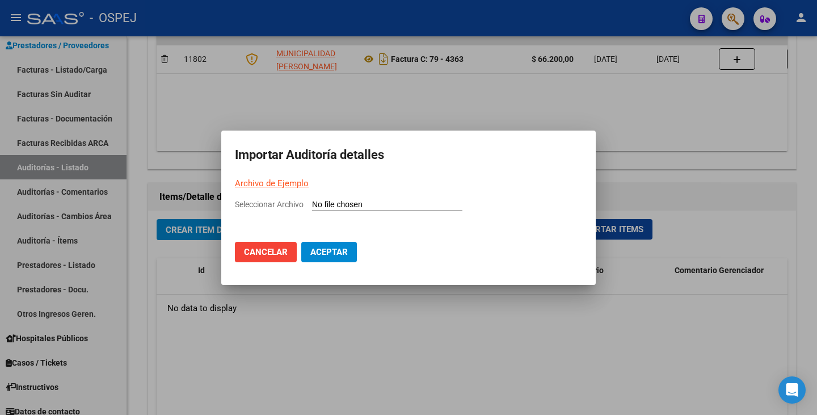  What do you see at coordinates (329, 252) in the screenshot?
I see `span: Aceptar` at bounding box center [329, 252].